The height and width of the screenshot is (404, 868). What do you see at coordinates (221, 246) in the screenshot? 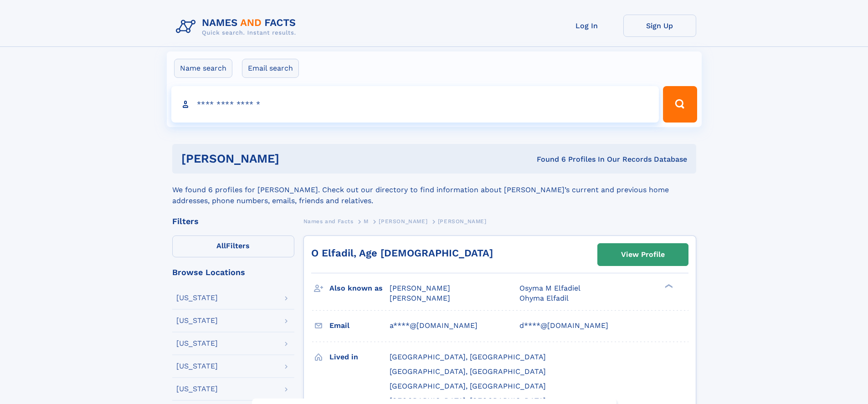
I see `span: All` at bounding box center [221, 246].